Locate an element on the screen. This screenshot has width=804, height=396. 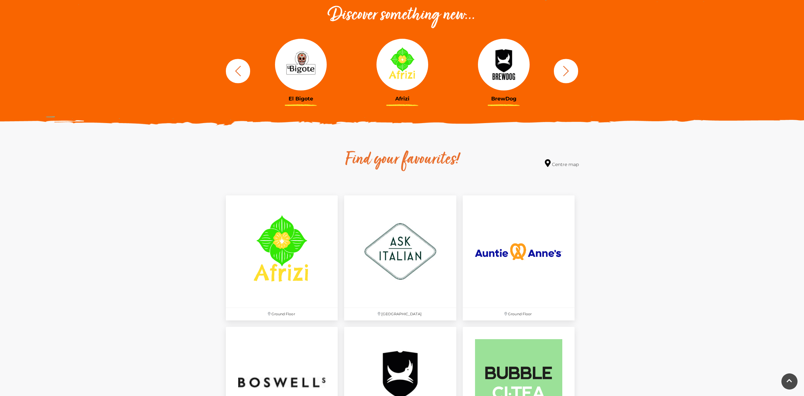
h2: Find your favourites! is located at coordinates (402, 160).